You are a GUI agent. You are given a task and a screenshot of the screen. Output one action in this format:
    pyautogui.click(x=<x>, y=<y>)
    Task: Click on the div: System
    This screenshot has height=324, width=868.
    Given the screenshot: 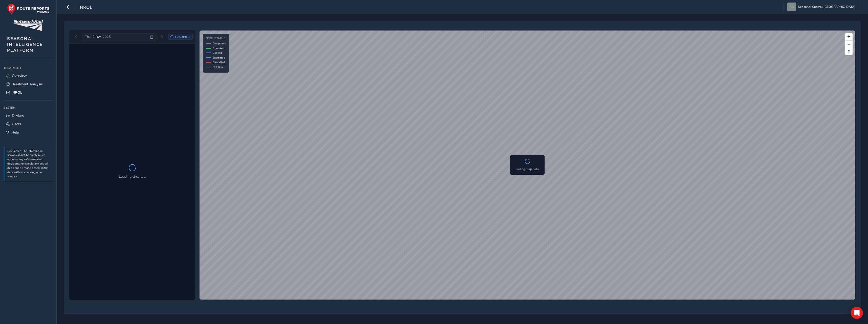 What is the action you would take?
    pyautogui.click(x=28, y=108)
    